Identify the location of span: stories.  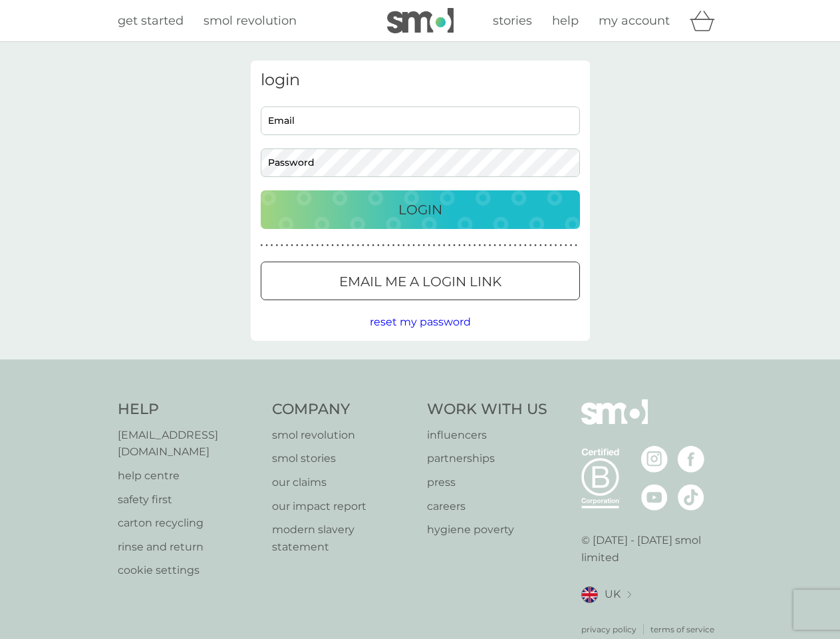
(512, 21).